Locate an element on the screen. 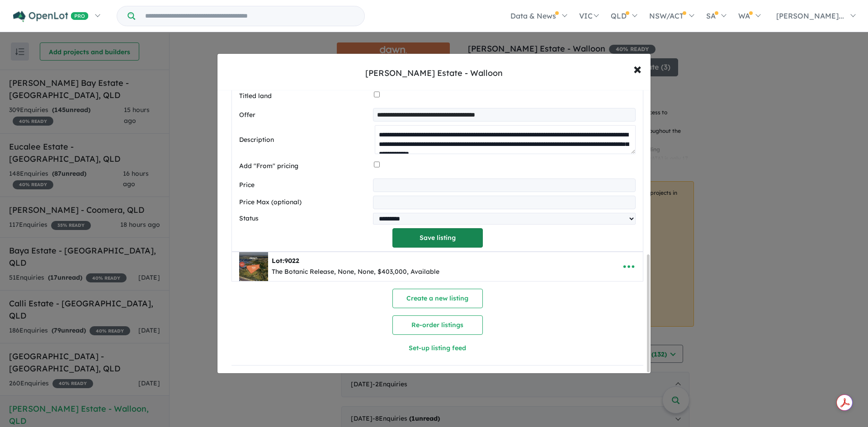 The height and width of the screenshot is (427, 868). div: The Botanic Release, None, None, $403,000, Available is located at coordinates (355, 272).